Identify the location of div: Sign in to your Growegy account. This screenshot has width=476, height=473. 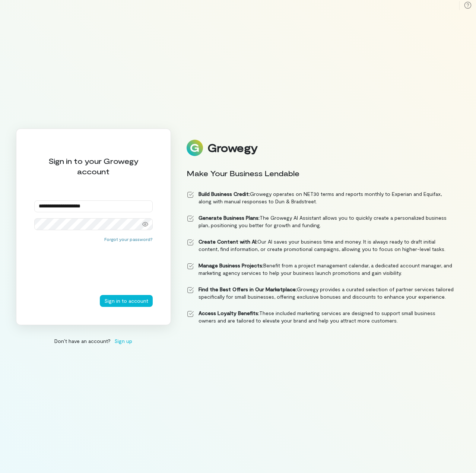
(94, 166).